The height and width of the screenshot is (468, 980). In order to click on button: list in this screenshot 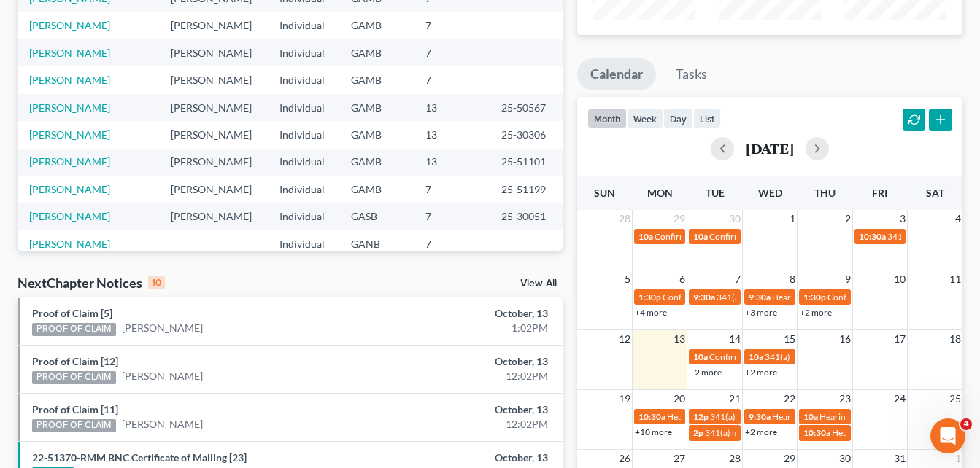, I will do `click(707, 118)`.